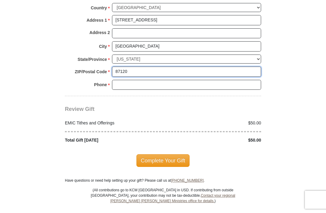  What do you see at coordinates (113, 123) in the screenshot?
I see `div: EMIC Tithes and Offerings` at bounding box center [113, 123].